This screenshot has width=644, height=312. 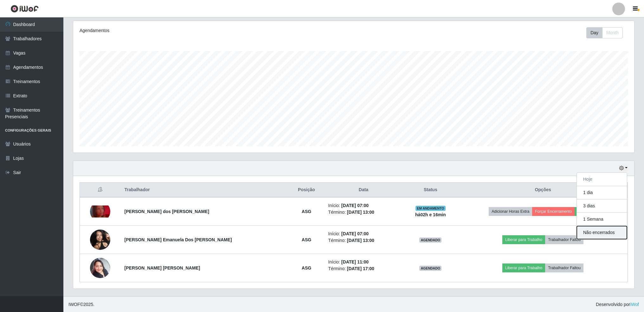 What do you see at coordinates (635, 305) in the screenshot?
I see `a: iWof` at bounding box center [635, 305].